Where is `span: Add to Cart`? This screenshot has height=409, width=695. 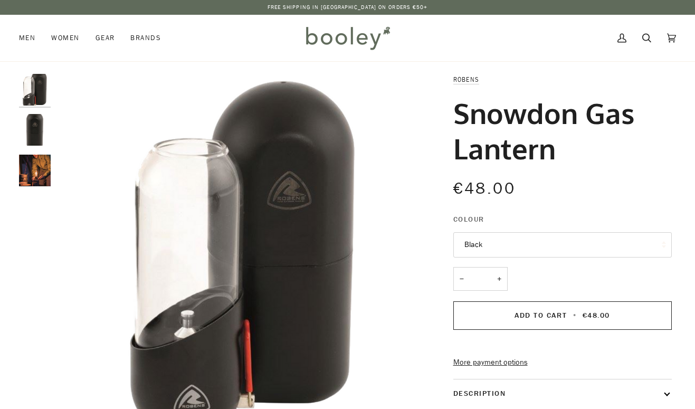 span: Add to Cart is located at coordinates (541, 315).